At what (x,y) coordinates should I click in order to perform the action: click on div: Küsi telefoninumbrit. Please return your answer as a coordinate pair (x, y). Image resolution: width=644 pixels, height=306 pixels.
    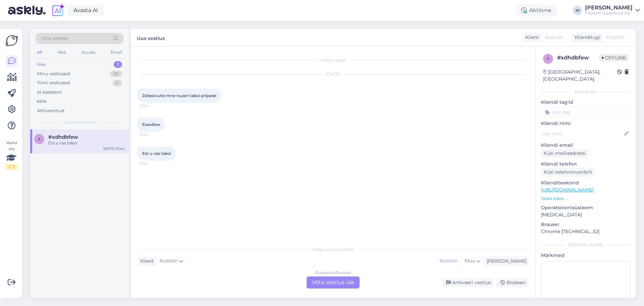
    Looking at the image, I should click on (568, 172).